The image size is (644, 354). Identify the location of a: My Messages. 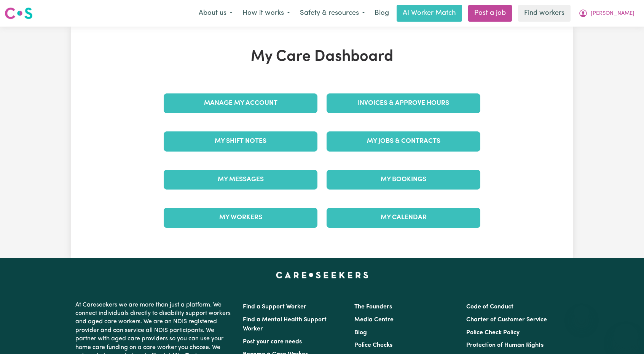
(241, 180).